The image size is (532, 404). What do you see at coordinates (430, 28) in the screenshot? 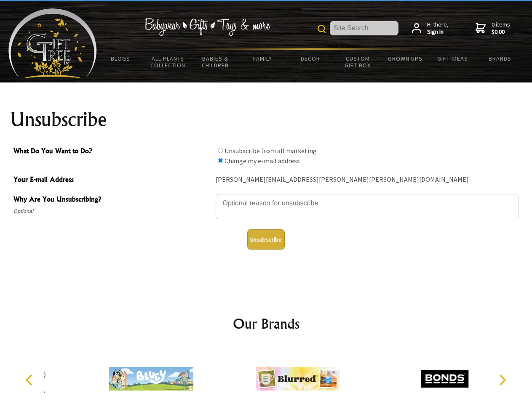
I see `a: Hi there,Sign in` at bounding box center [430, 28].